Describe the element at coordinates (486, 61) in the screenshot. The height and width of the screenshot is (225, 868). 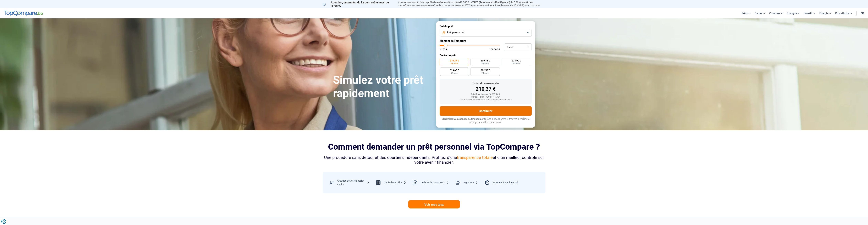
I see `span: 236,33 €` at that location.